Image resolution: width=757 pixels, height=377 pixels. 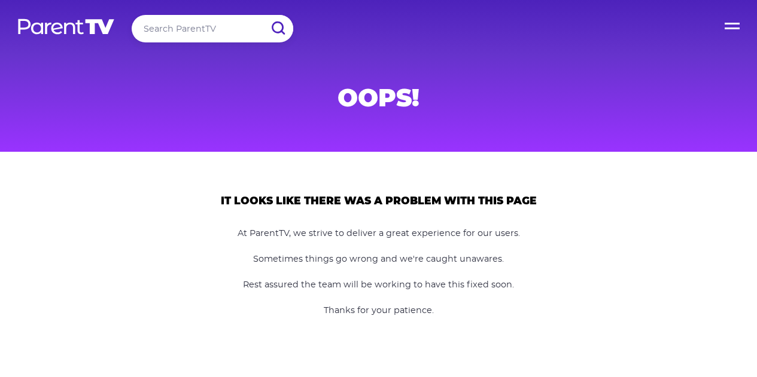 What do you see at coordinates (379, 98) in the screenshot?
I see `h1: Oops!` at bounding box center [379, 98].